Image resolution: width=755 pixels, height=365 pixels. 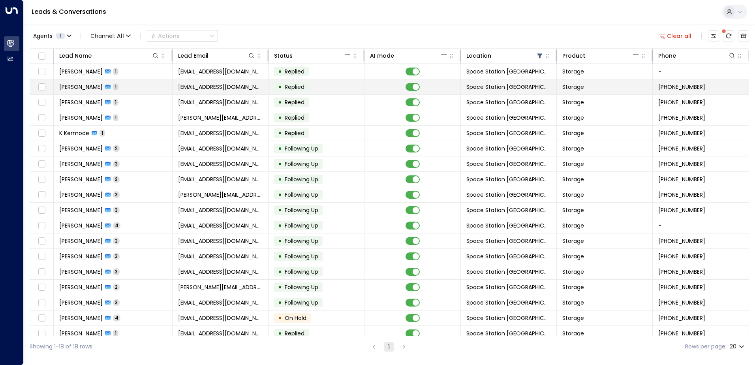 I want to click on span: callumbryan15@googlemail.com, so click(x=220, y=71).